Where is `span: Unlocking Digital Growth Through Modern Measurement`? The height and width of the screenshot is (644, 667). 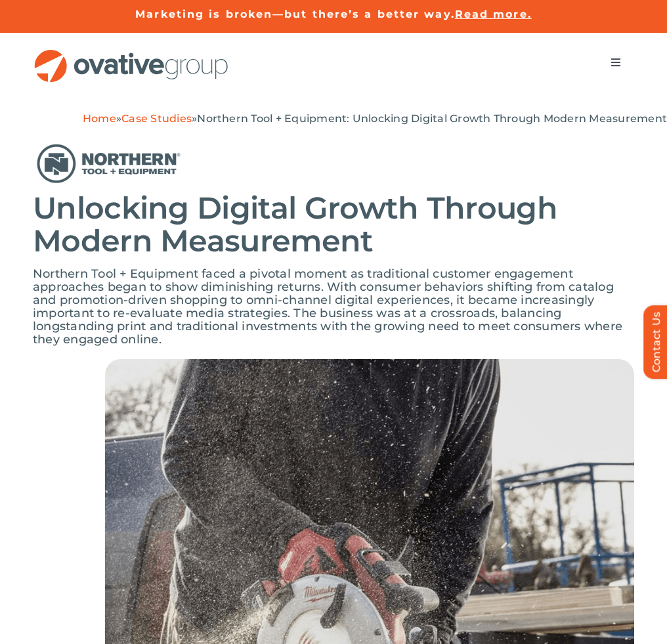
span: Unlocking Digital Growth Through Modern Measurement is located at coordinates (295, 224).